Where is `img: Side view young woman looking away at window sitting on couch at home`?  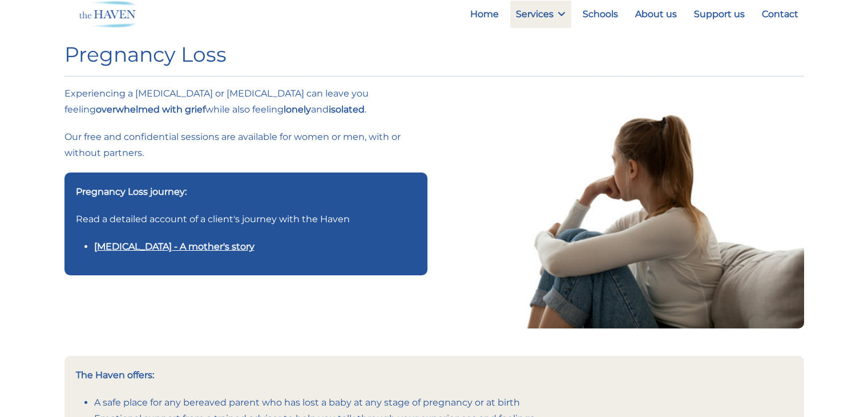
img: Side view young woman looking away at window sitting on couch at home is located at coordinates (623, 207).